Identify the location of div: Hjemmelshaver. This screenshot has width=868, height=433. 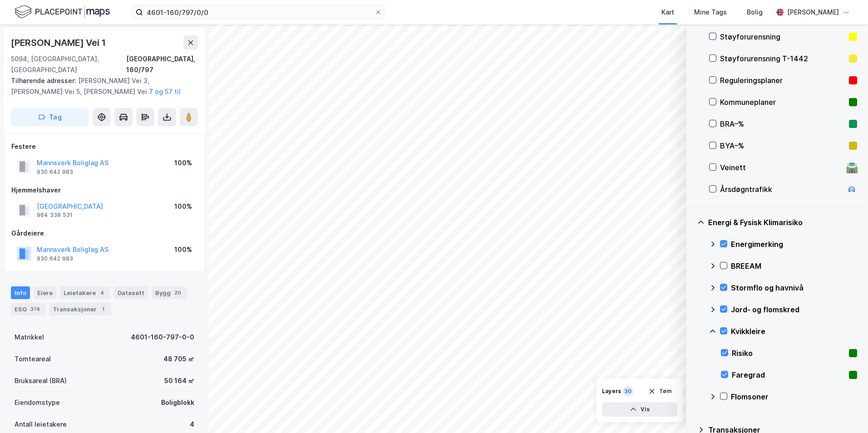
(105, 190).